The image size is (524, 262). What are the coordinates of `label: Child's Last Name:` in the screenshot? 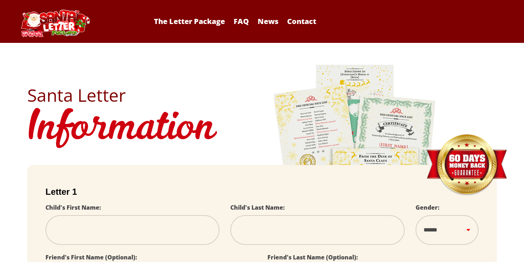 It's located at (258, 208).